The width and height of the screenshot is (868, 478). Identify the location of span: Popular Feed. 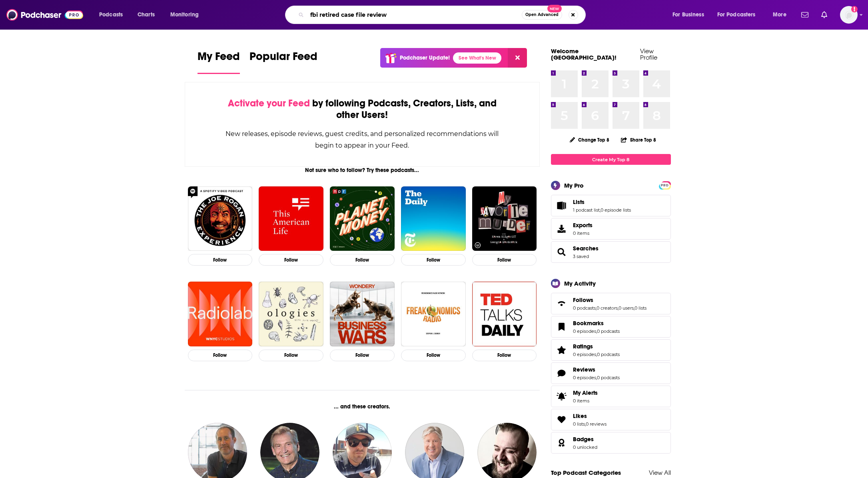
(284, 59).